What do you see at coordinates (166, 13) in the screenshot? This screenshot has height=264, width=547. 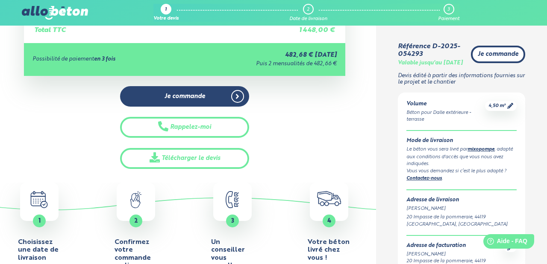 I see `a: 1 Votre devis` at bounding box center [166, 13].